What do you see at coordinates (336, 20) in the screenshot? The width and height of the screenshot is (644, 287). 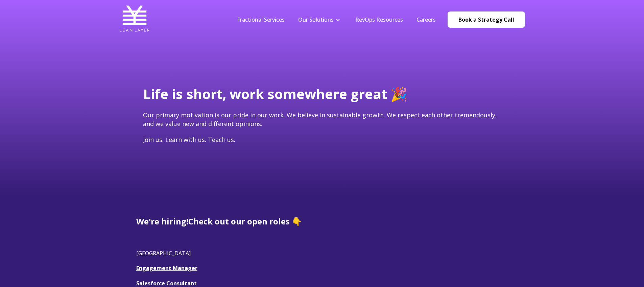 I see `div: Navigation Menu` at bounding box center [336, 20].